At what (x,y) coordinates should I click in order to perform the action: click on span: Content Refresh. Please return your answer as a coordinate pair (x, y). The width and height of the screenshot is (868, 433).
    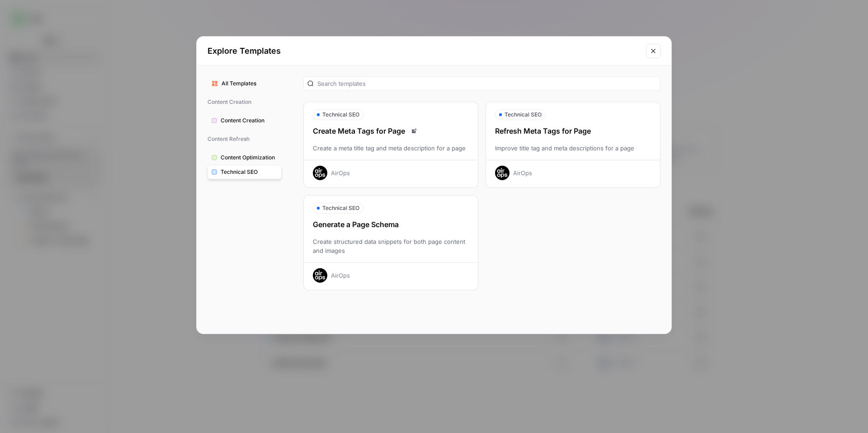
    Looking at the image, I should click on (244, 139).